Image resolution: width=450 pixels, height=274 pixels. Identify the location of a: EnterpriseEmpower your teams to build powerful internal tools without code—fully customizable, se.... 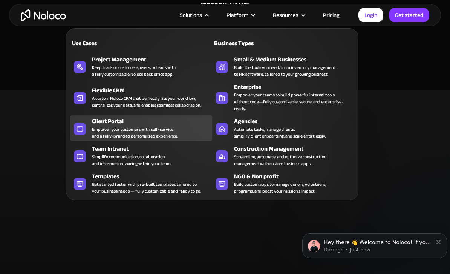
(283, 97).